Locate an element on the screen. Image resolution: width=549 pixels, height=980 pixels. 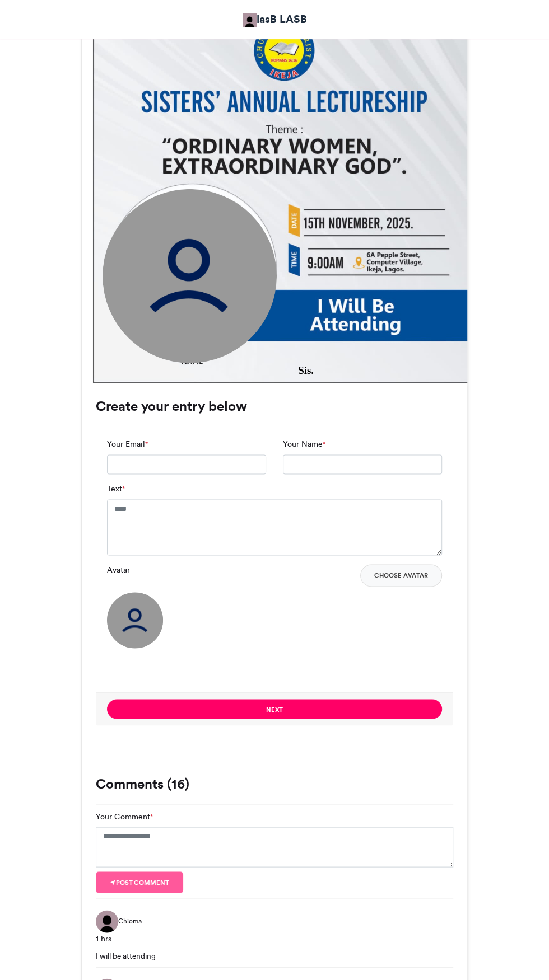
div: I will be attending is located at coordinates (275, 956).